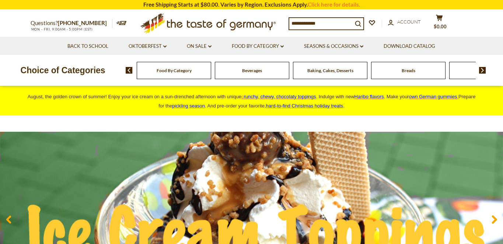  What do you see at coordinates (334, 46) in the screenshot?
I see `a: Seasons & Occasions` at bounding box center [334, 46].